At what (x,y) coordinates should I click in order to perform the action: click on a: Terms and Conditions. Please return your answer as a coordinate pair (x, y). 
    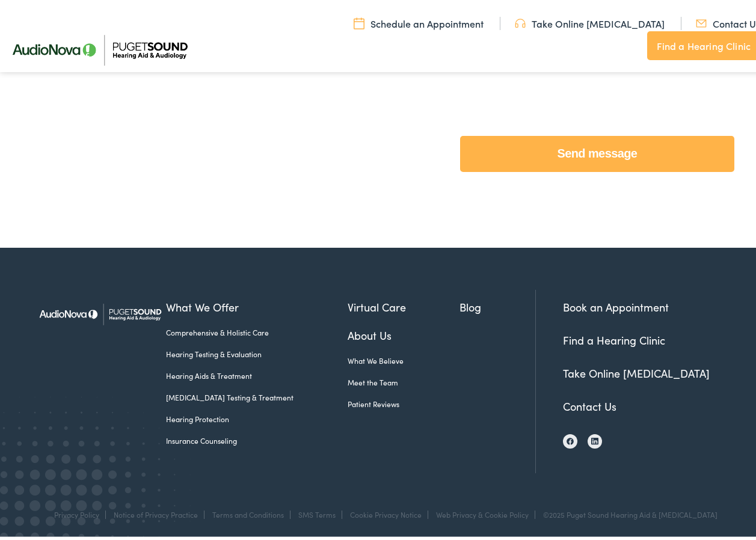
    Looking at the image, I should click on (248, 511).